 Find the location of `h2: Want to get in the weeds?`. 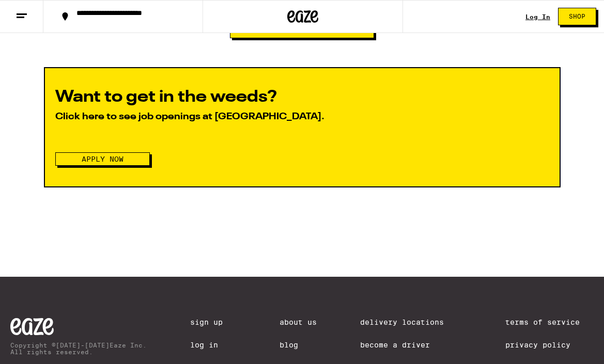

h2: Want to get in the weeds? is located at coordinates (302, 97).